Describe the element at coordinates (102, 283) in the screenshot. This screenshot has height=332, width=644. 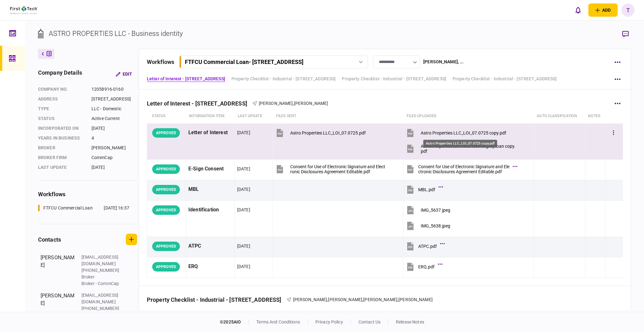
I see `div: Broker - CommCap` at that location.